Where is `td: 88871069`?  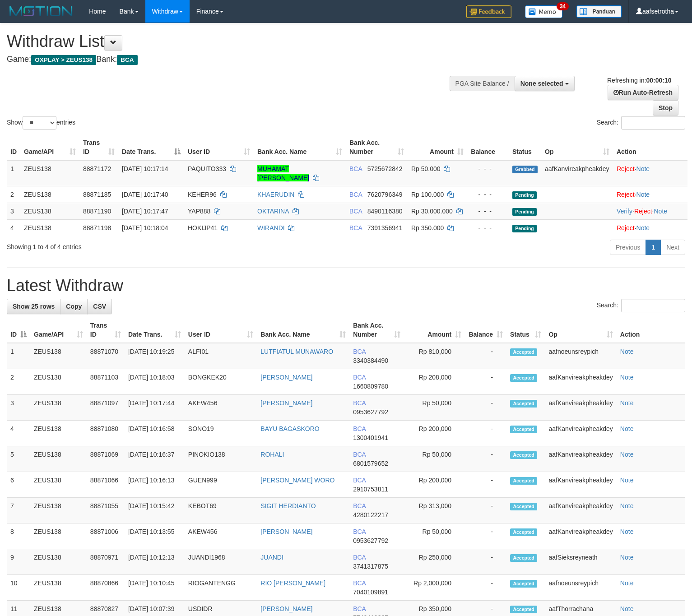 td: 88871069 is located at coordinates (105, 459).